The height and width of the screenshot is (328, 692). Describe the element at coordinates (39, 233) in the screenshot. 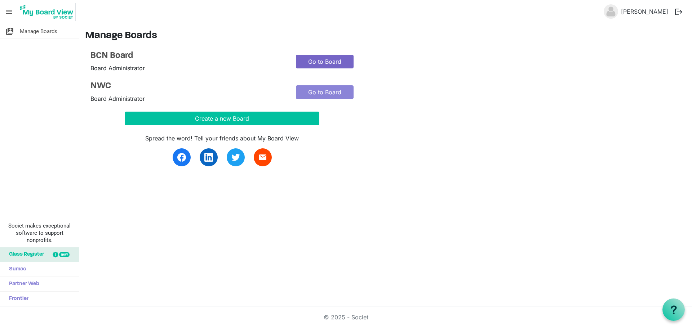

I see `span: Societ makes exceptional software to support nonprofits.` at that location.